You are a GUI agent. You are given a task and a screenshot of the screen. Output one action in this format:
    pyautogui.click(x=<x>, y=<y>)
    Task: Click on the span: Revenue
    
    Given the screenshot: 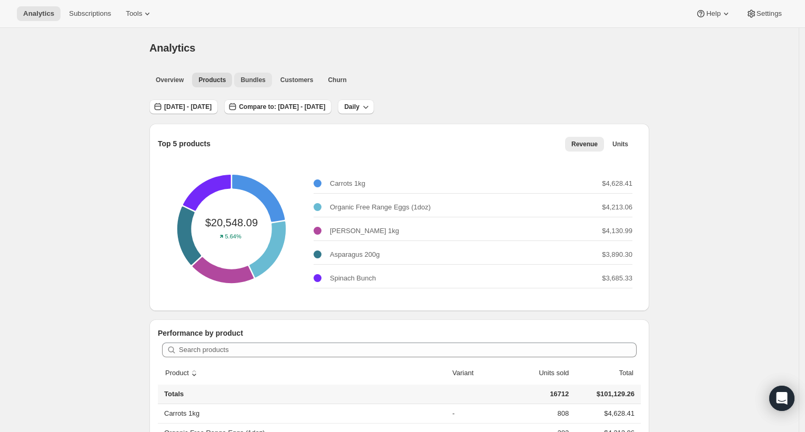 What is the action you would take?
    pyautogui.click(x=585, y=144)
    